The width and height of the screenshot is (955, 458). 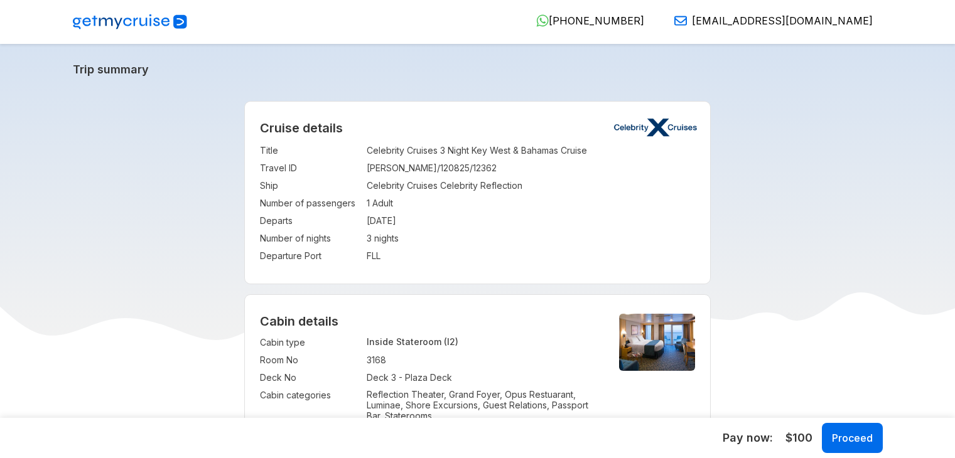 I want to click on td: Cabin type, so click(x=310, y=343).